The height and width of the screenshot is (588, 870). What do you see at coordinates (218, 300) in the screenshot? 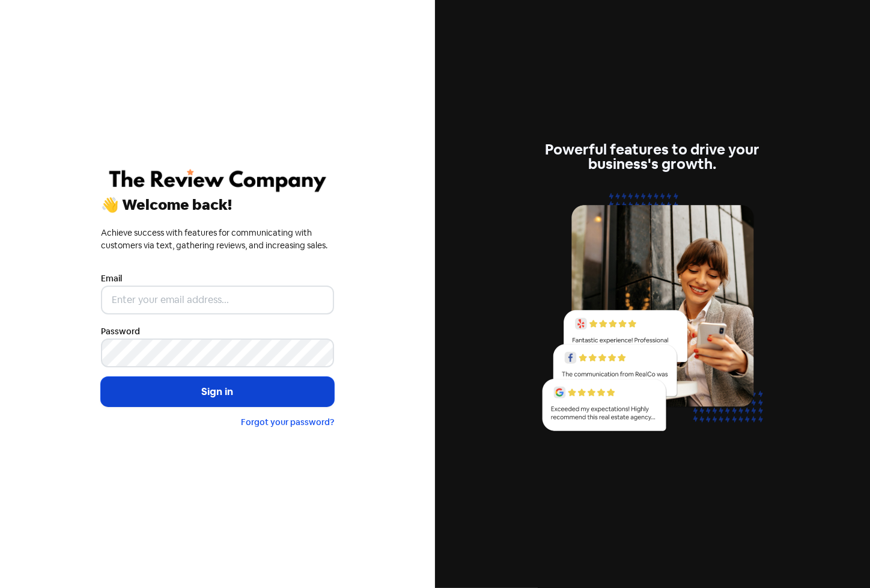
I see `input: Enter your email address...` at bounding box center [218, 300].